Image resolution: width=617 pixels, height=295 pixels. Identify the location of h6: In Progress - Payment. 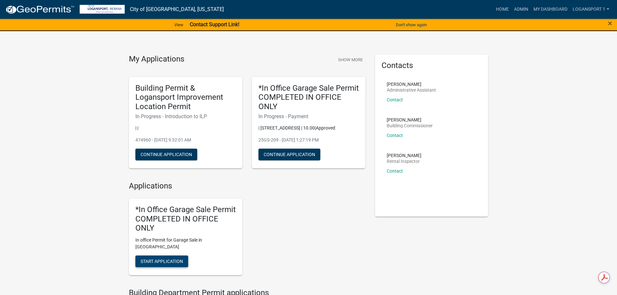
(308, 116).